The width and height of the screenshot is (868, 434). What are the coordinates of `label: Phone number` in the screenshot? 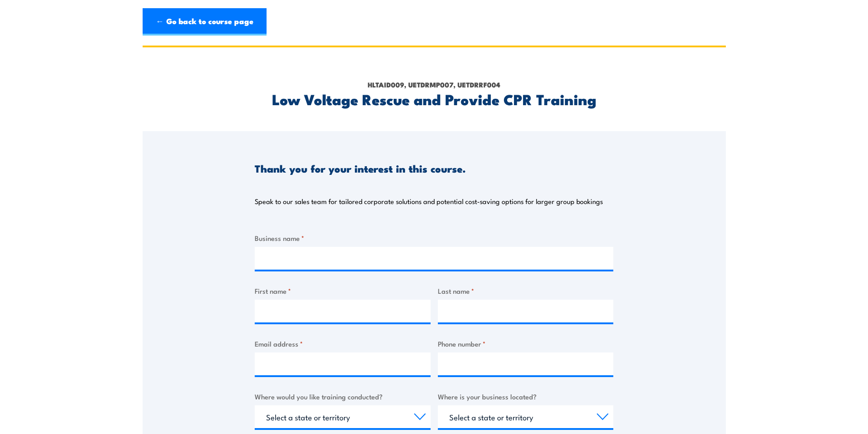 It's located at (526, 343).